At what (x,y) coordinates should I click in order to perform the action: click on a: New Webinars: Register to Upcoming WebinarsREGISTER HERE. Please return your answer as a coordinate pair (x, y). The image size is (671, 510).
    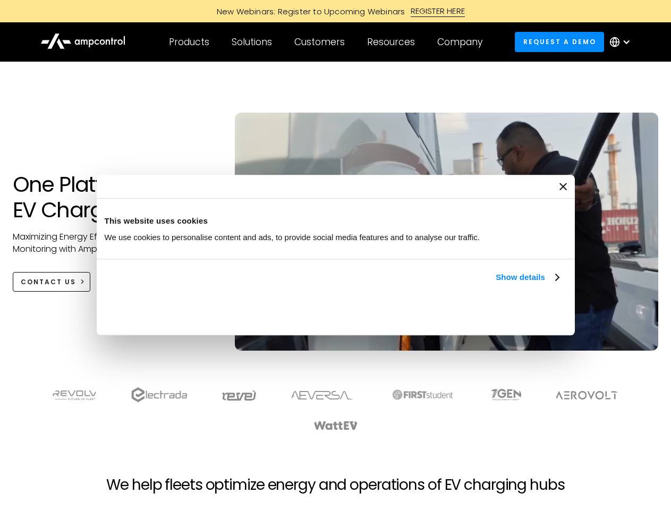
    Looking at the image, I should click on (336, 11).